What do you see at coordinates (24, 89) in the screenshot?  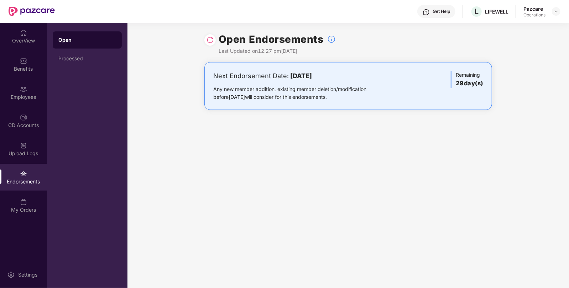 I see `img: svg+xml;base64,PHN2ZyBpZD0iRW1wbG95ZWVzIiB4bWxucz0iaHR0cDovL3d3dy53My5vcmcvMjAwMC9zdmciIHdpZHRoPS...` at bounding box center [24, 89].